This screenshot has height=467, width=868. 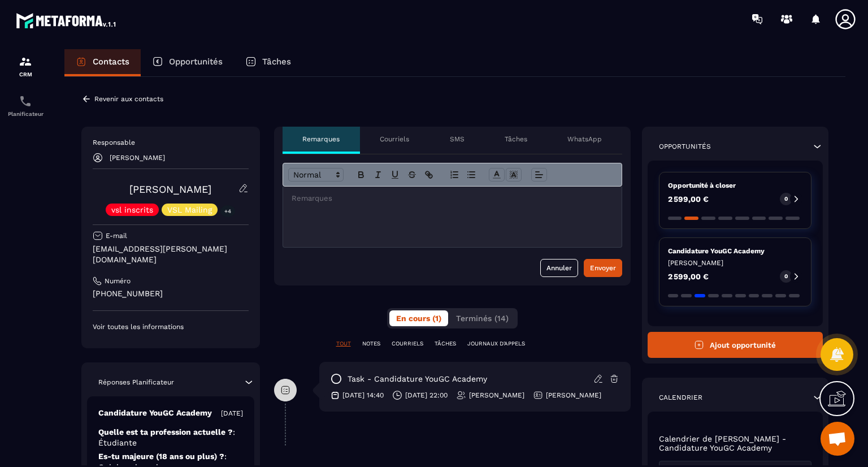 What do you see at coordinates (344, 344) in the screenshot?
I see `p: TOUT` at bounding box center [344, 344].